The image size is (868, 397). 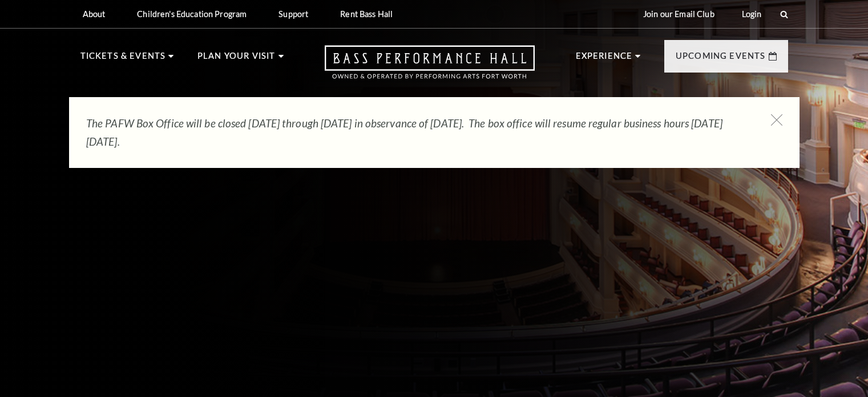 I want to click on p: Plan Your Visit, so click(x=236, y=59).